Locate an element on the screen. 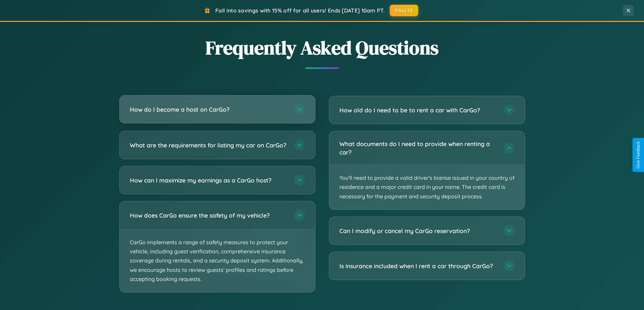 This screenshot has width=644, height=310. h3: Can I modify or cancel my CarGo reservation? is located at coordinates (418, 231).